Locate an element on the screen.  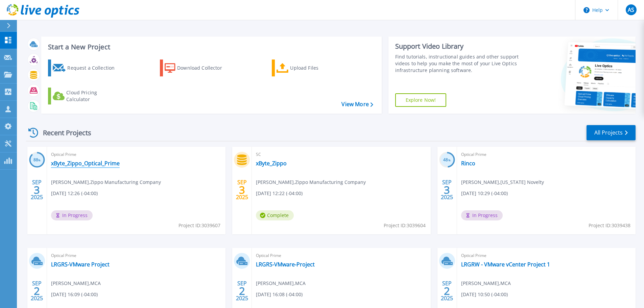
div: Download Collector is located at coordinates (204, 68).